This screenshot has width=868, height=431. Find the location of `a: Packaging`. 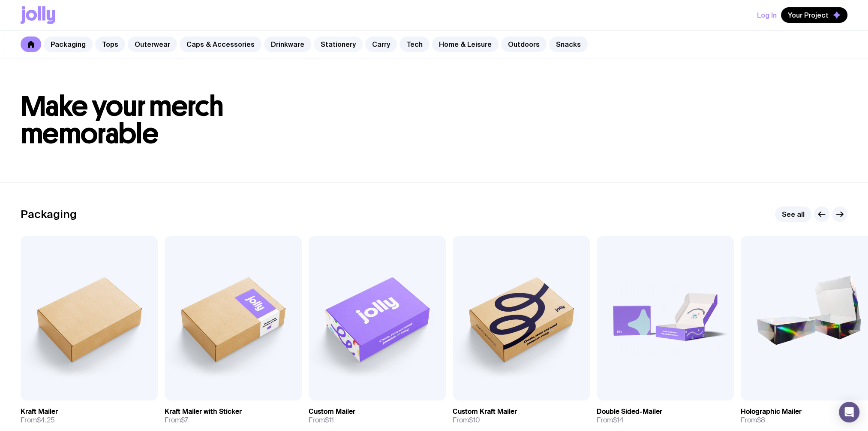

a: Packaging is located at coordinates (68, 45).